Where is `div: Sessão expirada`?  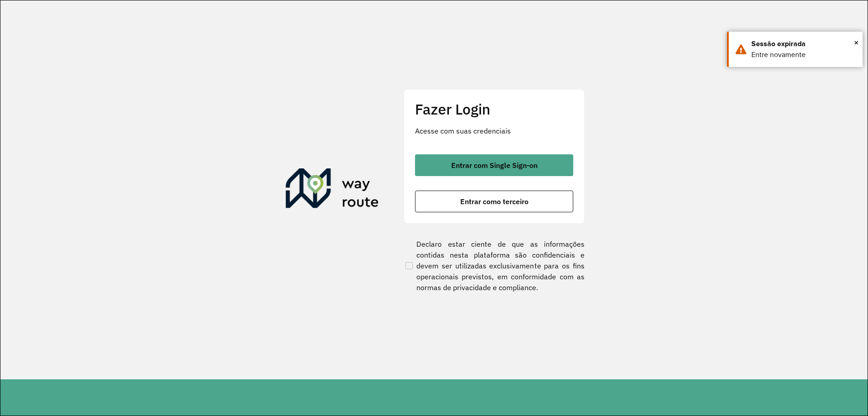
div: Sessão expirada is located at coordinates (804, 44).